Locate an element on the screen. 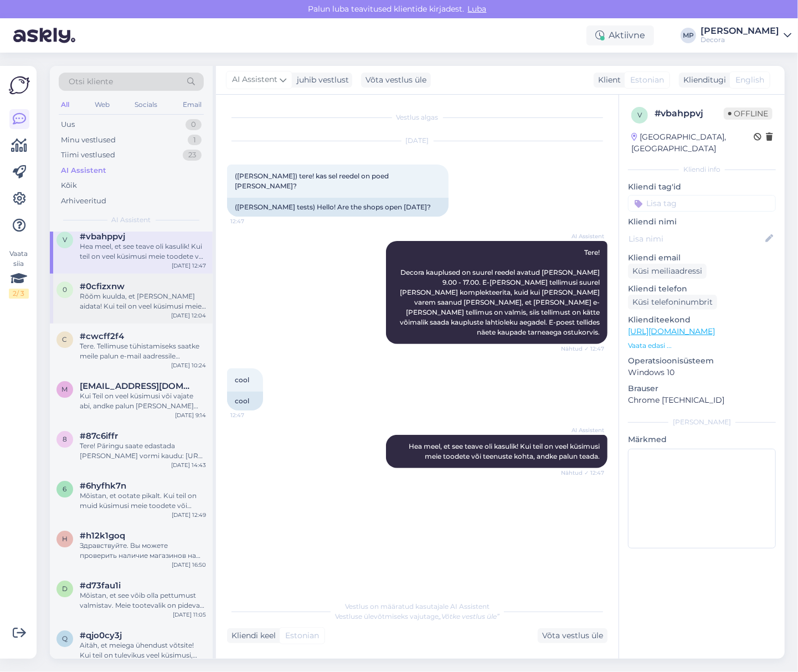 Image resolution: width=798 pixels, height=672 pixels. div: Aktiivne is located at coordinates (620, 36).